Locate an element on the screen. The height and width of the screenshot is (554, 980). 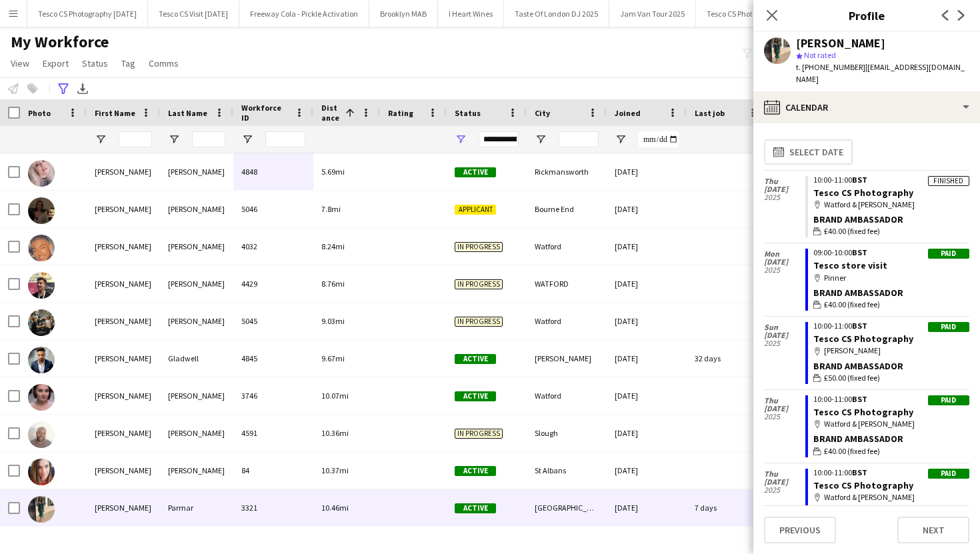
h3: Profile is located at coordinates (867, 15).